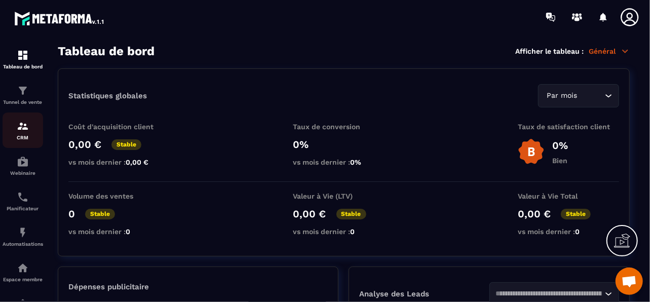 The width and height of the screenshot is (650, 302). What do you see at coordinates (23, 66) in the screenshot?
I see `p: Tableau de bord` at bounding box center [23, 66].